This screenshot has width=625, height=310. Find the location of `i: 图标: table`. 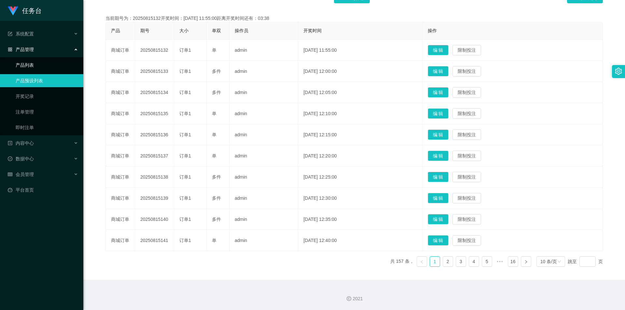

i: 图标: table is located at coordinates (10, 175).